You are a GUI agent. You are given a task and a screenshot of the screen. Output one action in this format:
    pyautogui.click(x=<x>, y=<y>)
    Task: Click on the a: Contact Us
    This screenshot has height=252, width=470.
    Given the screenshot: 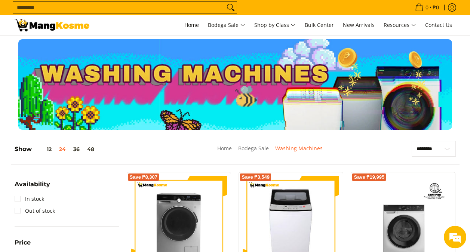 What is the action you would take?
    pyautogui.click(x=439, y=25)
    